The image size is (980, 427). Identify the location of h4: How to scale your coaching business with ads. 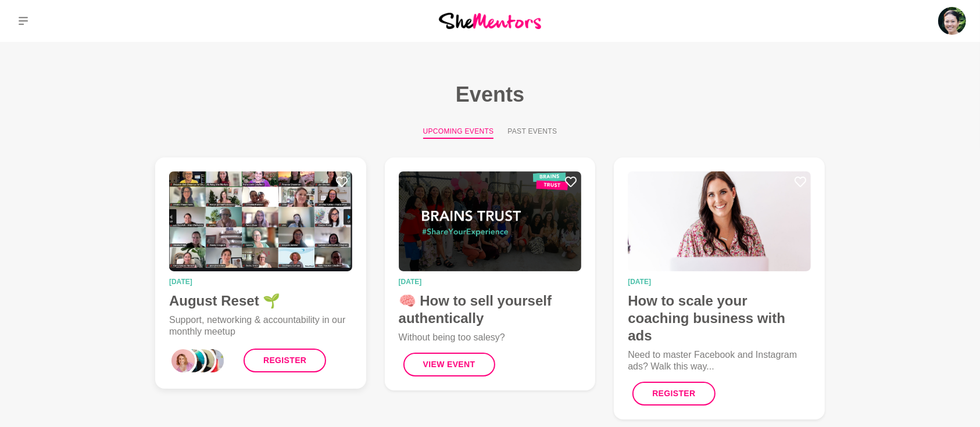
(719, 319).